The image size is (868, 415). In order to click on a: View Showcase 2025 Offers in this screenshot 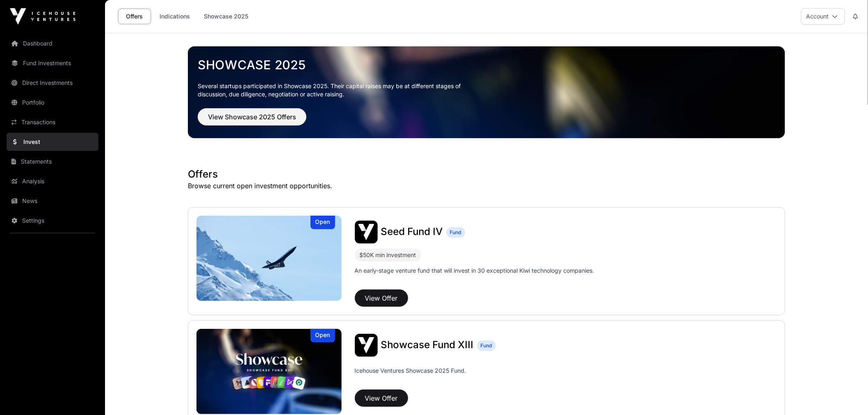, I will do `click(252, 121)`.